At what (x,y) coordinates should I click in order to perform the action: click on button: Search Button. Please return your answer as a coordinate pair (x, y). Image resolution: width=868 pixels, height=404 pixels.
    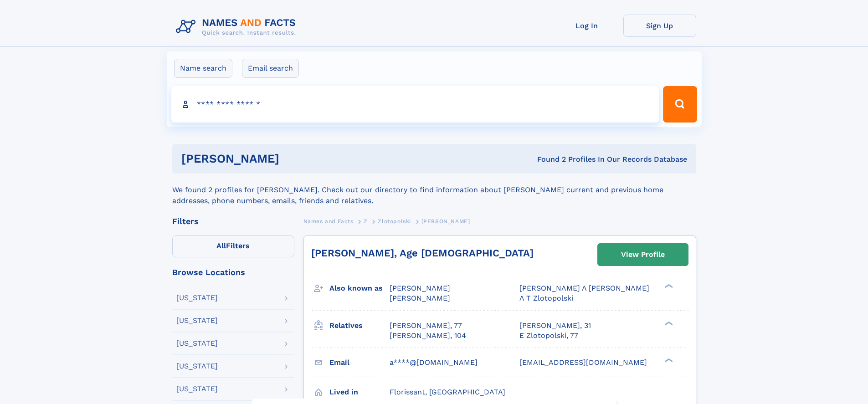
    Looking at the image, I should click on (680, 105).